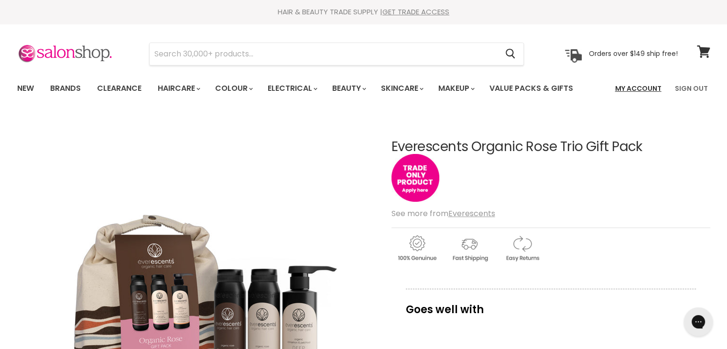  What do you see at coordinates (303, 88) in the screenshot?
I see `ul: Main menu` at bounding box center [303, 88].